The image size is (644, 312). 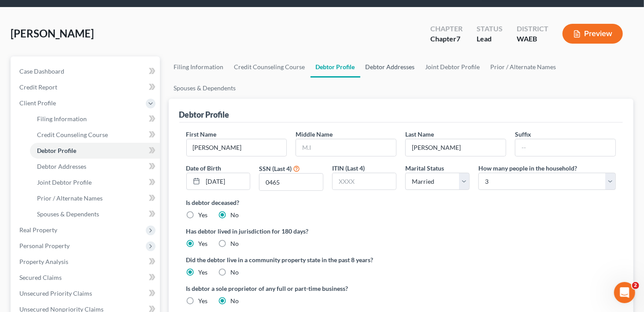 What do you see at coordinates (68, 213) in the screenshot?
I see `span: Spouses & Dependents` at bounding box center [68, 213].